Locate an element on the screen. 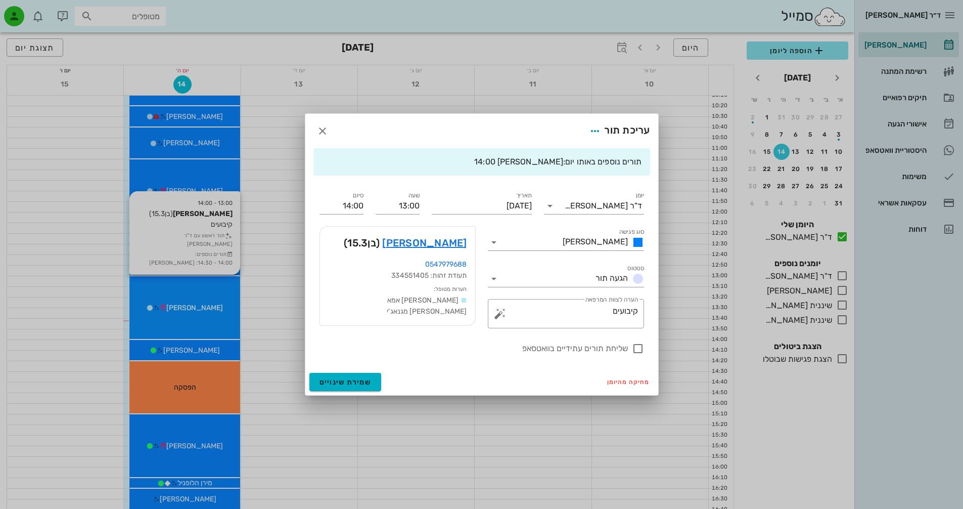  label: סיום is located at coordinates (358, 195).